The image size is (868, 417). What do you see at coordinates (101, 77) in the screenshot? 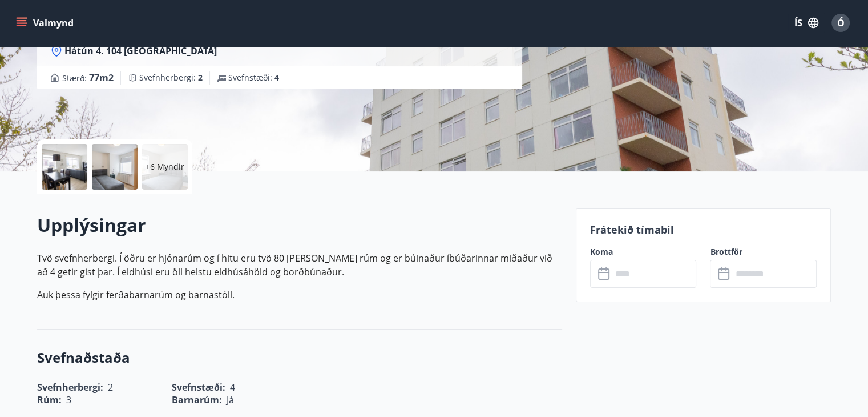
I see `span: 77 m2` at bounding box center [101, 77].